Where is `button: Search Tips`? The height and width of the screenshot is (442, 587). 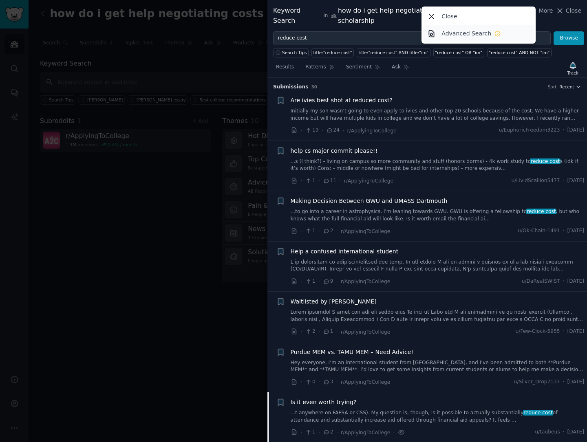
button: Search Tips is located at coordinates (291, 53).